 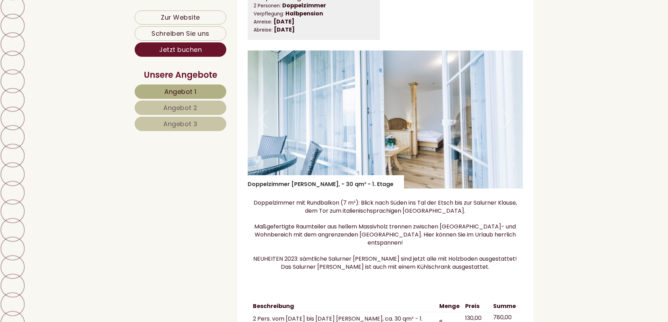 I want to click on button: Previous, so click(x=263, y=119).